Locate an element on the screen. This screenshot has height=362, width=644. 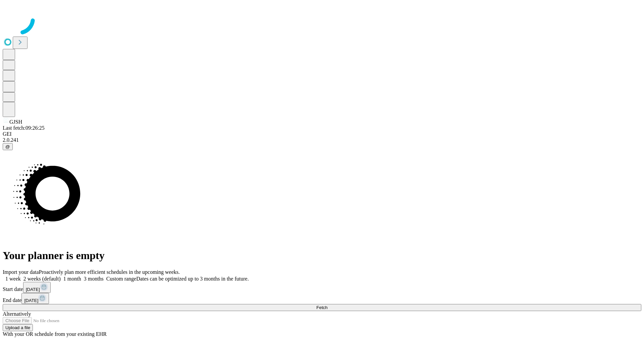
span: Fetch is located at coordinates (322, 308).